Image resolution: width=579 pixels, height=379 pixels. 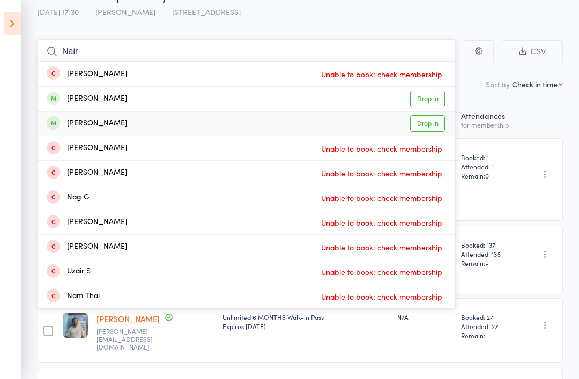 I want to click on span: Attended: 27, so click(x=487, y=326).